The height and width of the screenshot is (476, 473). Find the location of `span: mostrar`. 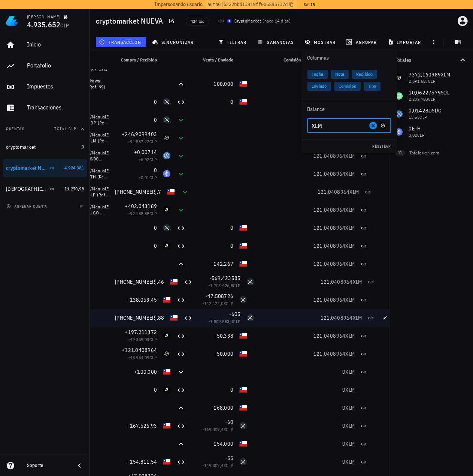

span: mostrar is located at coordinates (321, 42).